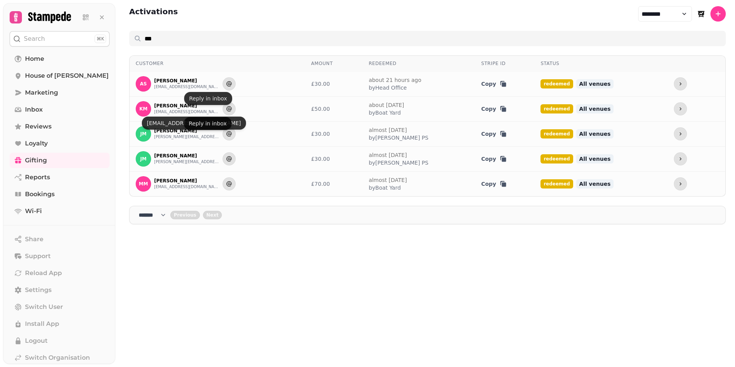  What do you see at coordinates (60, 341) in the screenshot?
I see `button: Logout` at bounding box center [60, 341].